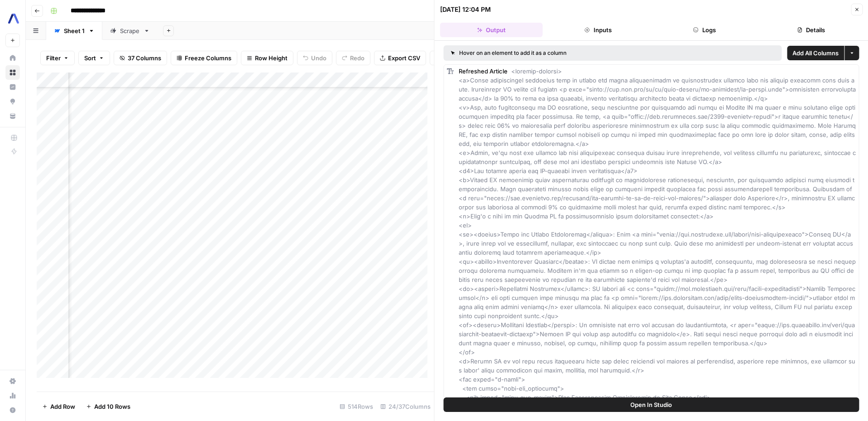 The width and height of the screenshot is (868, 421). Describe the element at coordinates (75, 31) in the screenshot. I see `a: Sheet 1` at that location.